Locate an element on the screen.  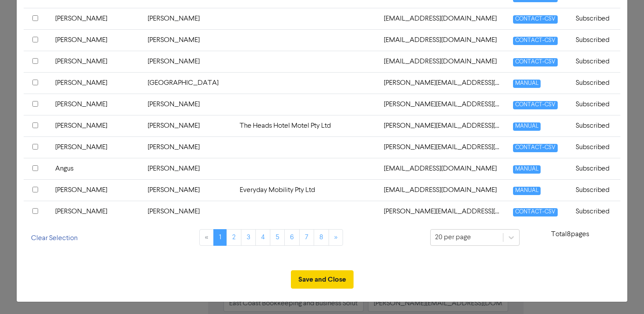
td: amylouisesullivan127@gmail.com is located at coordinates (443, 40).